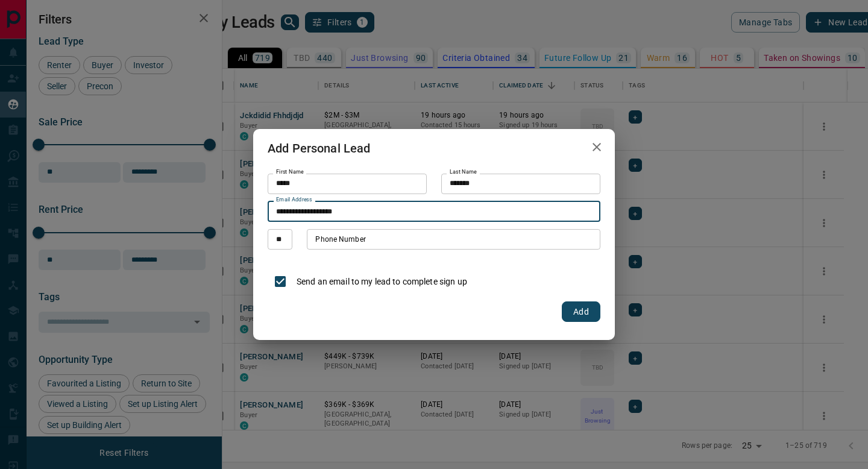  What do you see at coordinates (294, 199) in the screenshot?
I see `label: Email Address` at bounding box center [294, 199].